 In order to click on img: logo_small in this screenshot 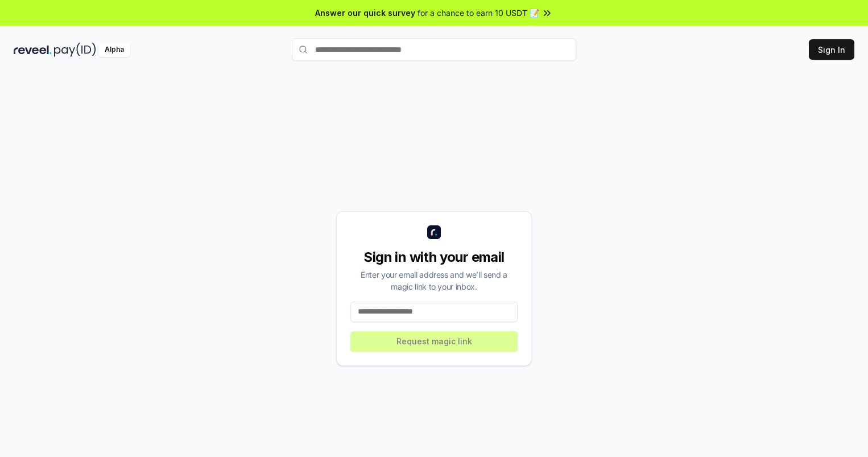, I will do `click(434, 233)`.